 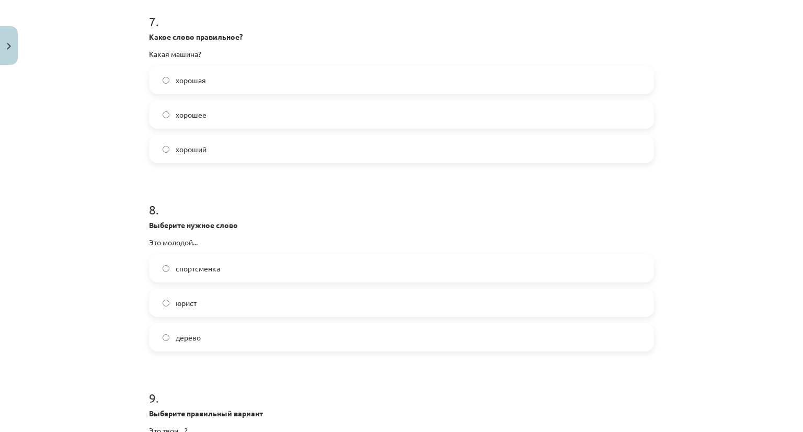 What do you see at coordinates (198, 268) in the screenshot?
I see `span: спортсменка` at bounding box center [198, 268].